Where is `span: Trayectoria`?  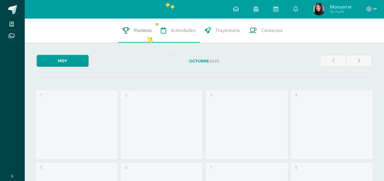
span: Trayectoria is located at coordinates (227, 30).